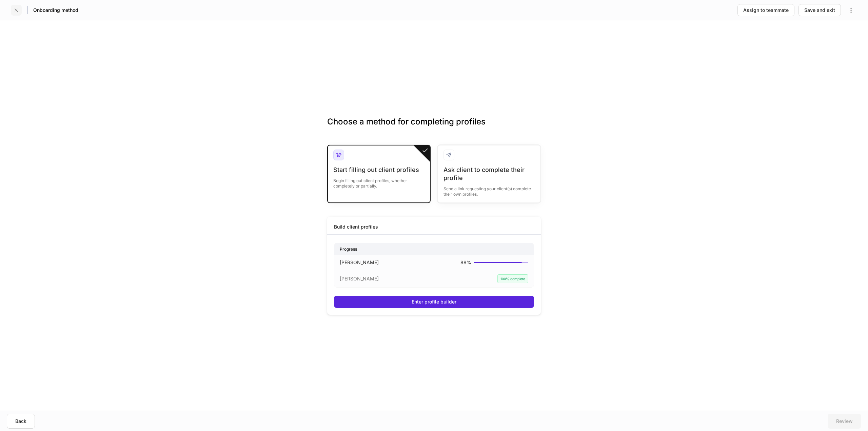  Describe the element at coordinates (844, 422) in the screenshot. I see `div: Review` at that location.